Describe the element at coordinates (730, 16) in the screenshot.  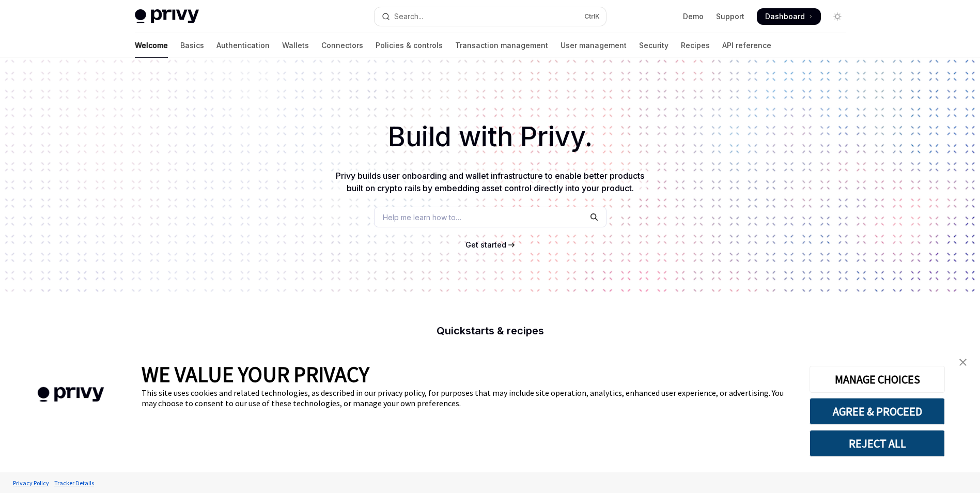
I see `a: Support` at that location.